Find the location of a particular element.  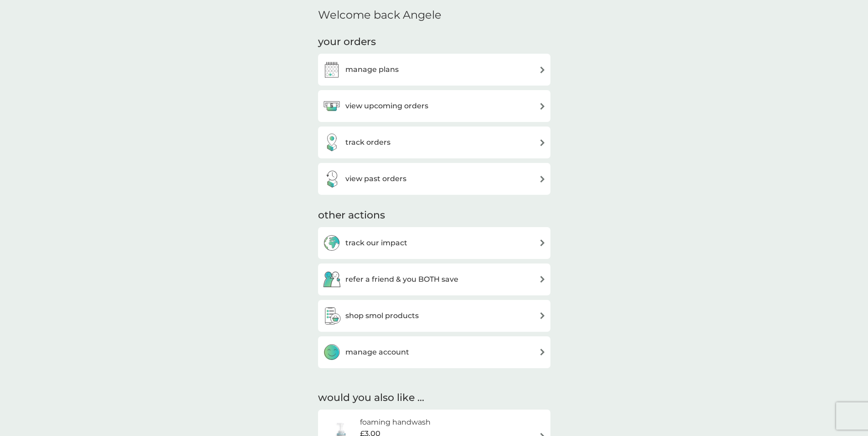

h3: your orders is located at coordinates (347, 42).